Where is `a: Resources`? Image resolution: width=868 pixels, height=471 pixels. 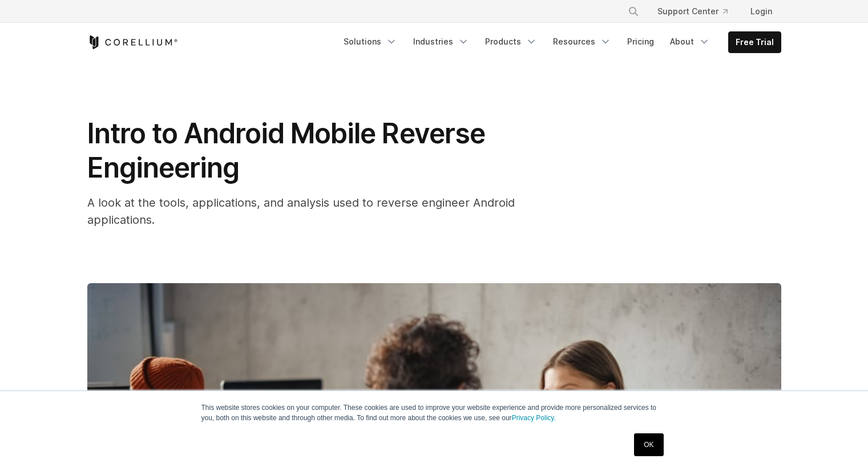 a: Resources is located at coordinates (583, 42).